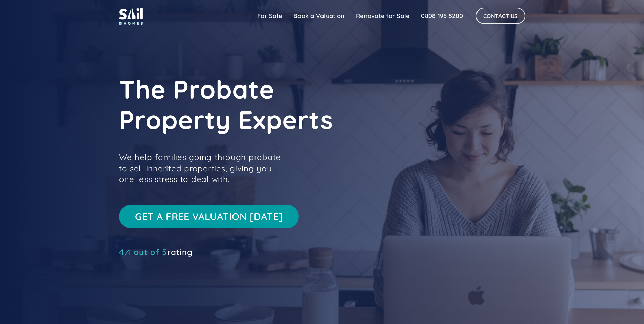 The height and width of the screenshot is (324, 644). I want to click on span: 4.4 out of 5, so click(143, 252).